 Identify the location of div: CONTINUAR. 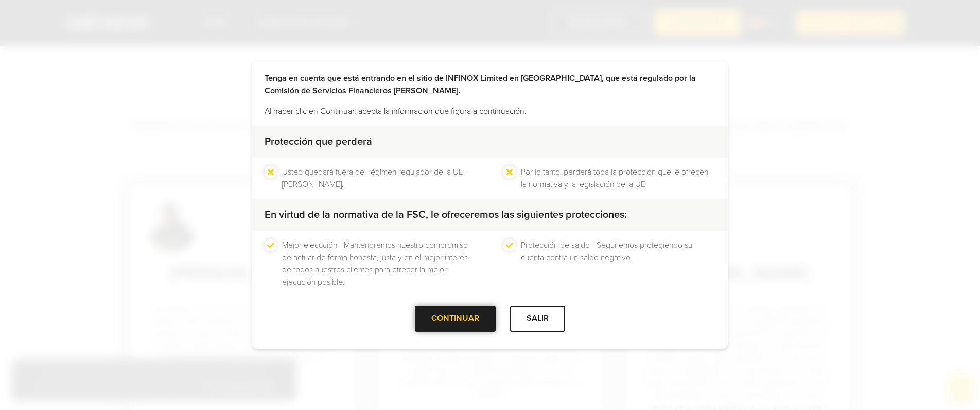
(455, 319).